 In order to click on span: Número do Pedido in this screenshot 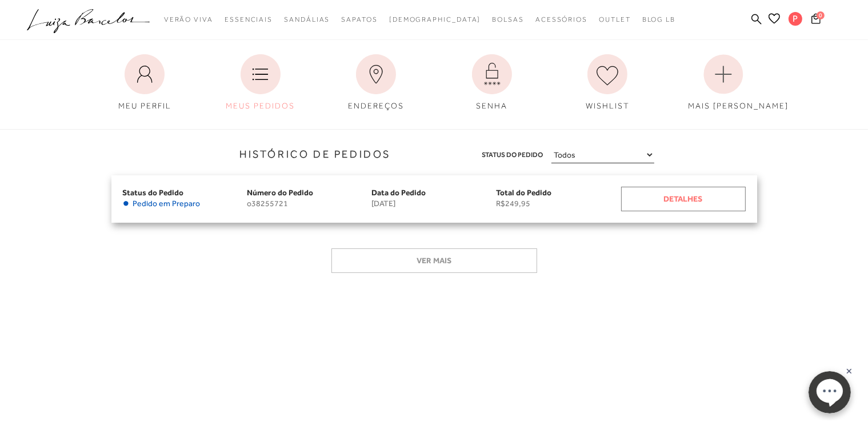, I will do `click(281, 192)`.